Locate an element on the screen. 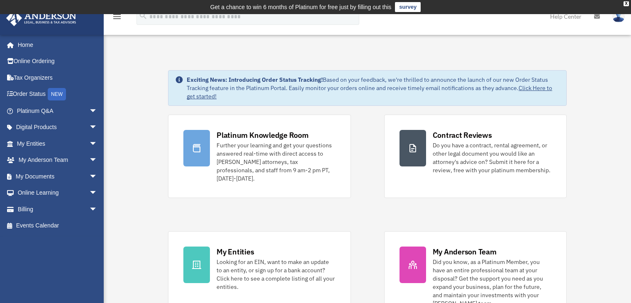  div: Based on your feedback, we're thrilled to announce the launch of our new Order Status Tracking fe... is located at coordinates (373, 88).